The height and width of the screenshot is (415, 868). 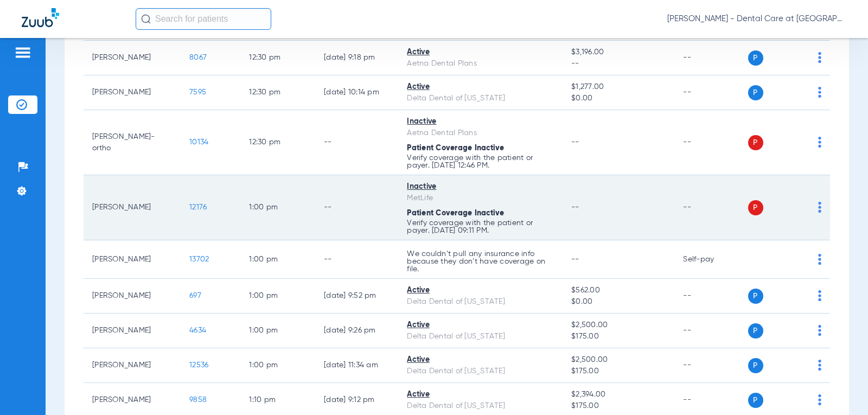 What do you see at coordinates (198, 400) in the screenshot?
I see `span: 9858` at bounding box center [198, 400].